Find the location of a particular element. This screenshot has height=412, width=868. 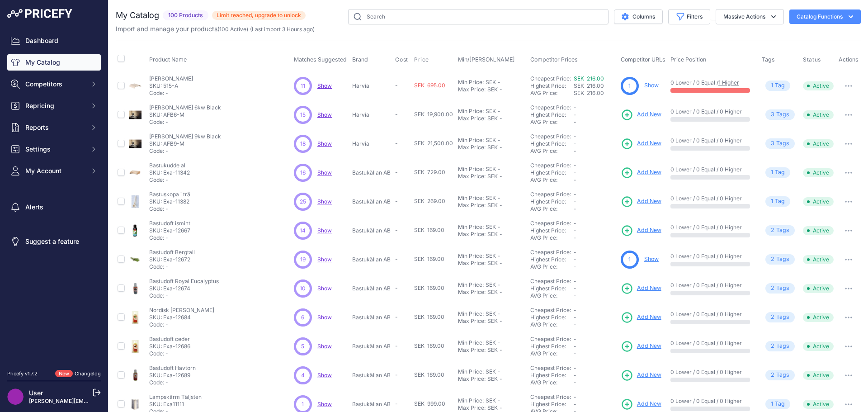

div: Max Price: is located at coordinates (472, 119).